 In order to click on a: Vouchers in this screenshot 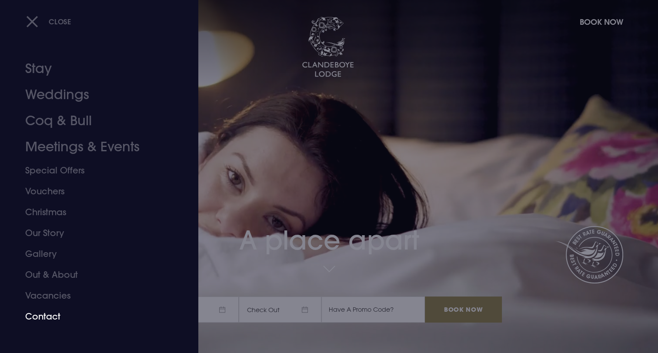, I will do `click(94, 191)`.